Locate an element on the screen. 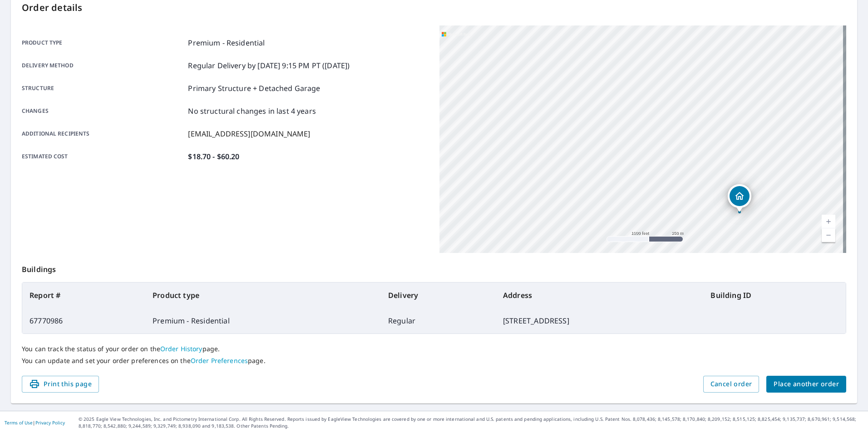 This screenshot has height=434, width=868. button: Cancel order is located at coordinates (731, 383).